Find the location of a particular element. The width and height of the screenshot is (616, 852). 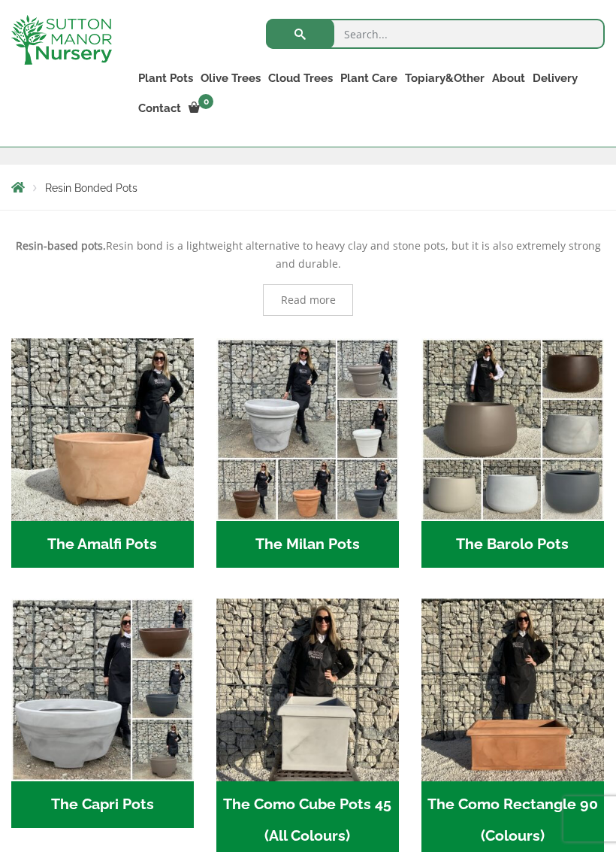

strong: Resin-based pots. is located at coordinates (61, 245).